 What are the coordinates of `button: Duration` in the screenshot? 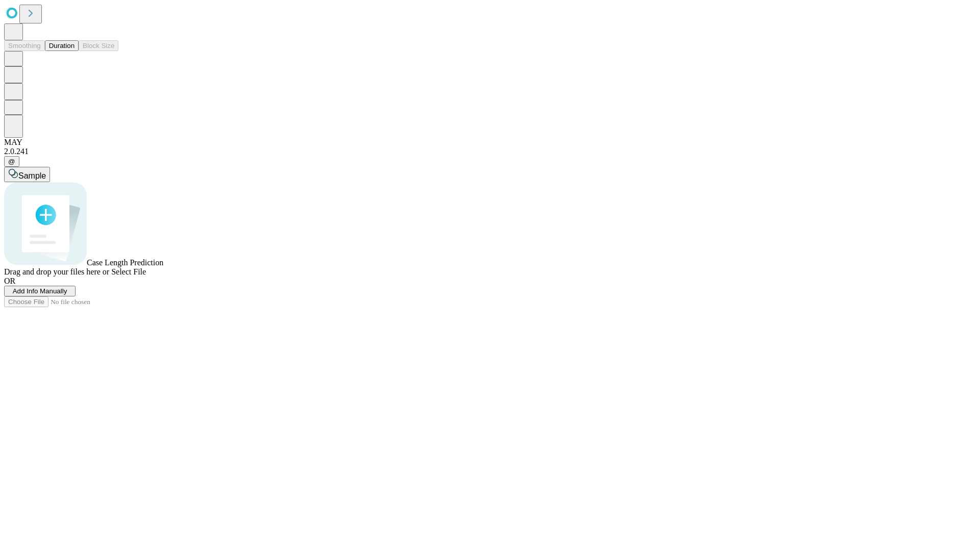 It's located at (62, 46).